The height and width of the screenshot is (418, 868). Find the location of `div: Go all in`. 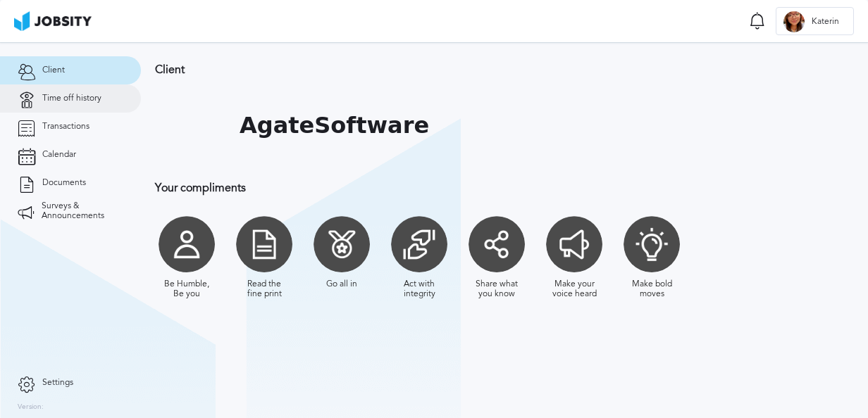

div: Go all in is located at coordinates (341, 285).